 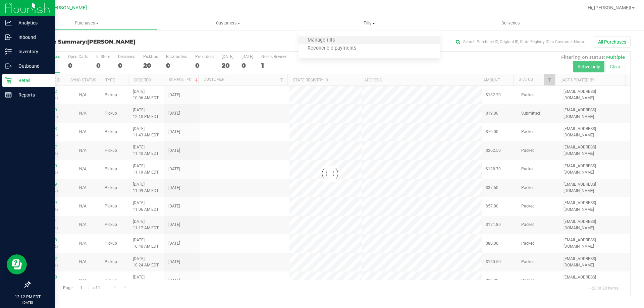 I want to click on span: Deliveries, so click(x=511, y=23).